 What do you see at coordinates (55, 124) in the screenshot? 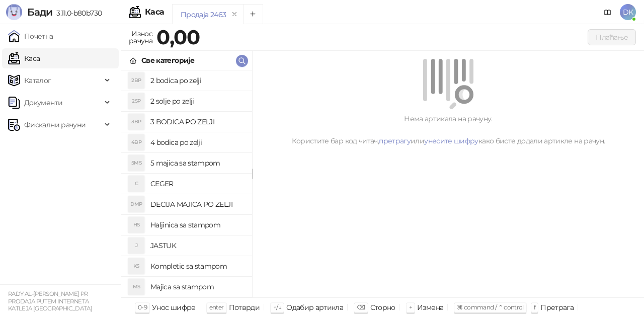
I see `span: Фискални рачуни` at bounding box center [55, 124].